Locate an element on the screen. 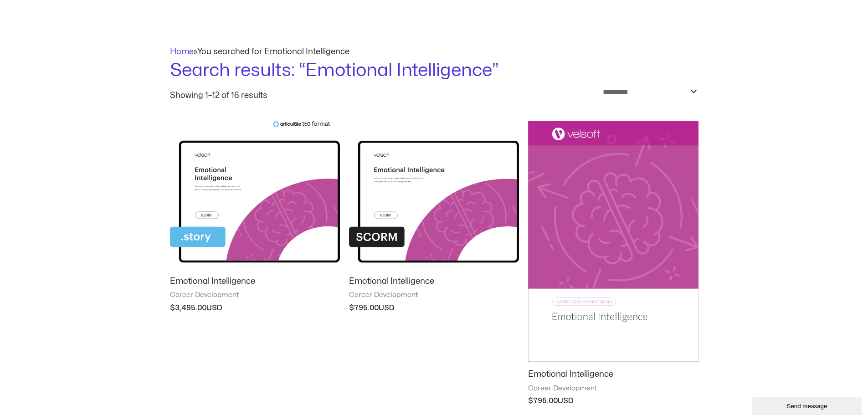  div: Send message is located at coordinates (55, 11).